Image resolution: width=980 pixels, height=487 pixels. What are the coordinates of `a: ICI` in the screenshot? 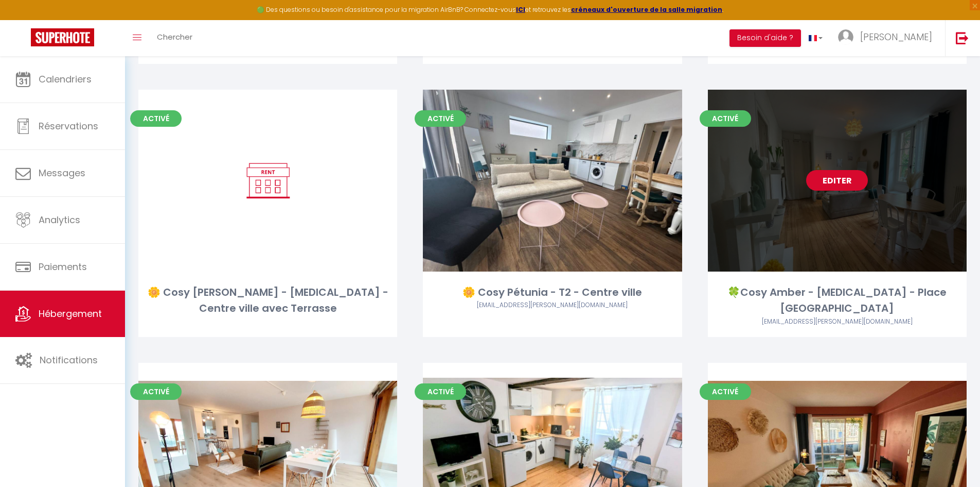 It's located at (520, 9).